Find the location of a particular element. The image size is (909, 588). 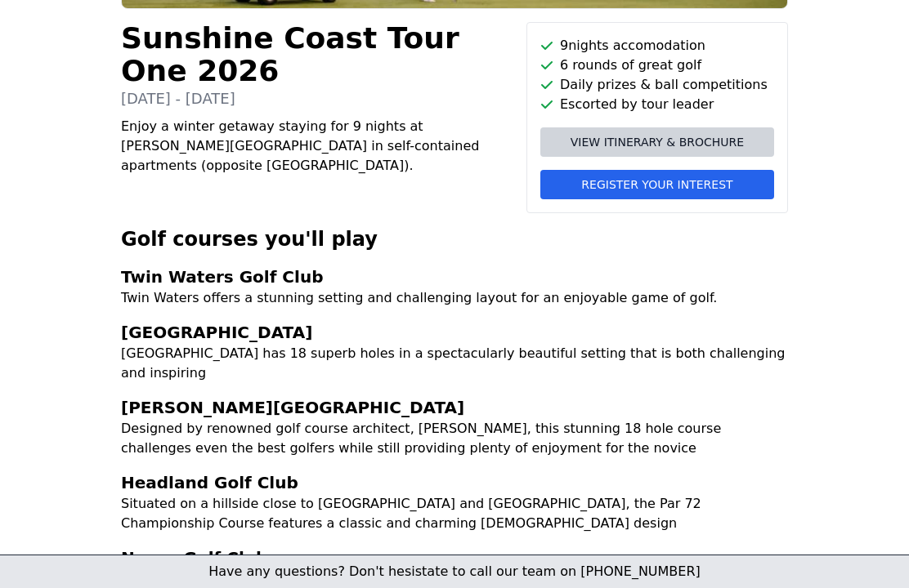

h3: Headland Golf Club is located at coordinates (454, 483).